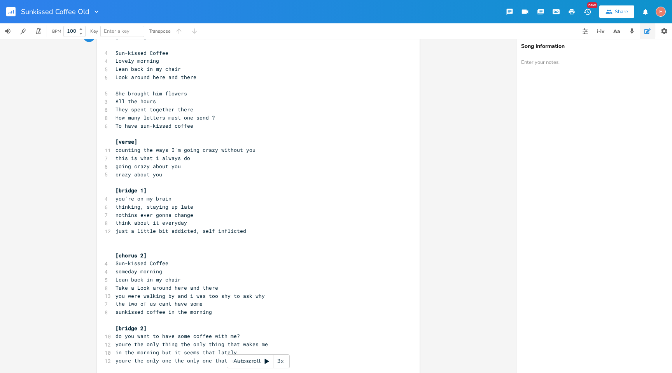 This screenshot has width=672, height=373. What do you see at coordinates (155, 126) in the screenshot?
I see `span: To have sun-kissed coffee` at bounding box center [155, 126].